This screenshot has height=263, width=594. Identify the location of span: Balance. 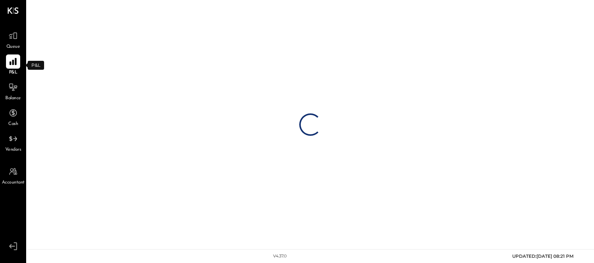
(13, 99).